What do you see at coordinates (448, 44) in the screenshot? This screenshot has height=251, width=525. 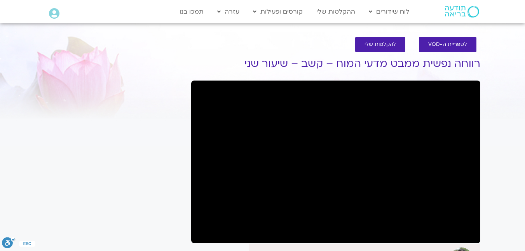 I see `span: לספריית ה-VOD` at bounding box center [448, 44].